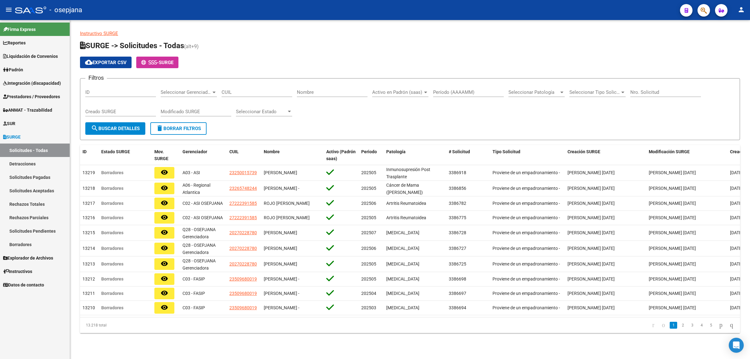  Describe the element at coordinates (115, 128) in the screenshot. I see `span: Buscar Detalles` at that location.